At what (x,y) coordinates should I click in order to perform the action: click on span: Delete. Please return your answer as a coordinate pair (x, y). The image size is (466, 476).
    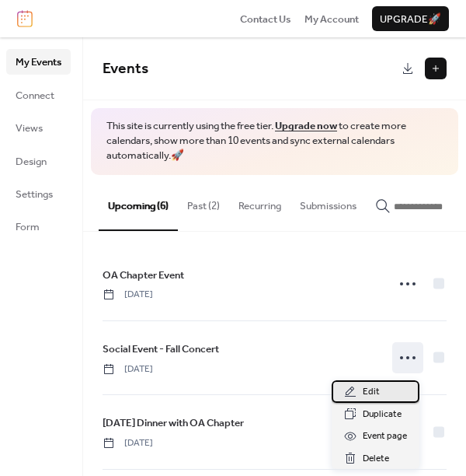
    Looking at the image, I should click on (376, 459).